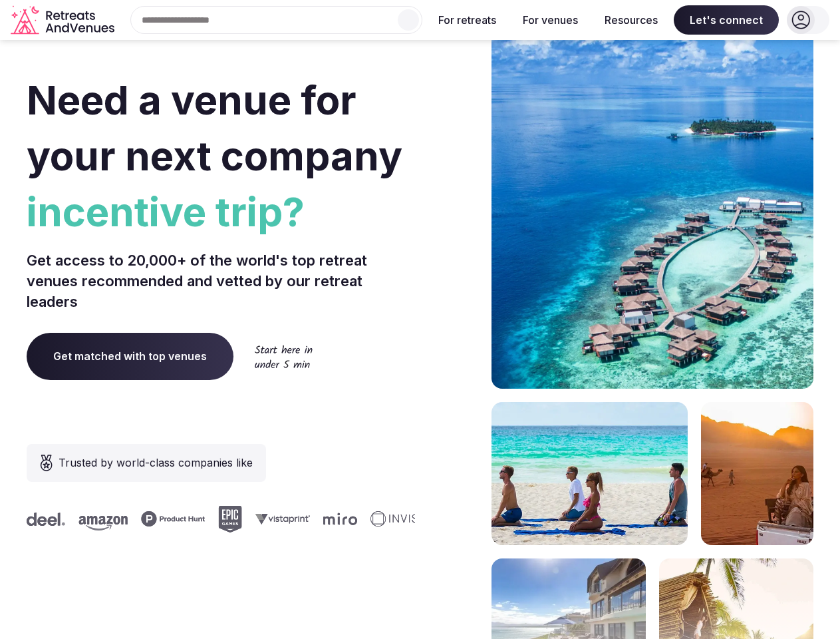 This screenshot has height=639, width=840. Describe the element at coordinates (757, 473) in the screenshot. I see `img: woman sitting in back of truck with camels` at that location.